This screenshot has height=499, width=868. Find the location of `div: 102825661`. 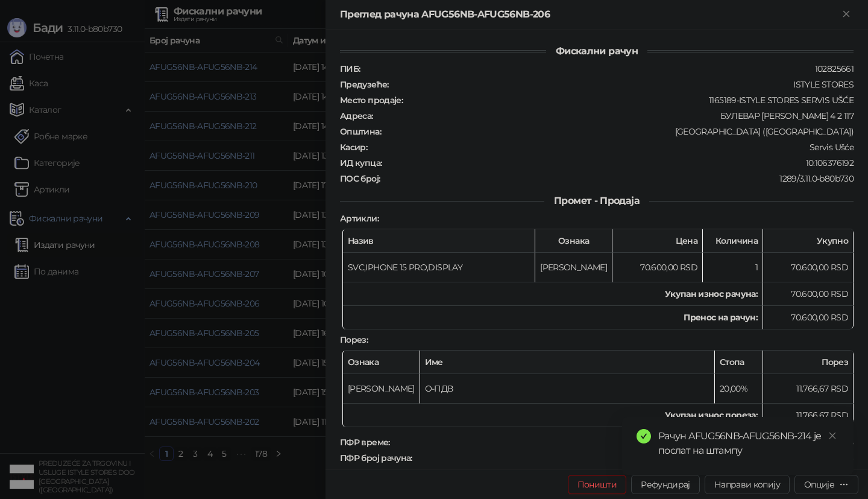

div: 102825661 is located at coordinates (608, 69).